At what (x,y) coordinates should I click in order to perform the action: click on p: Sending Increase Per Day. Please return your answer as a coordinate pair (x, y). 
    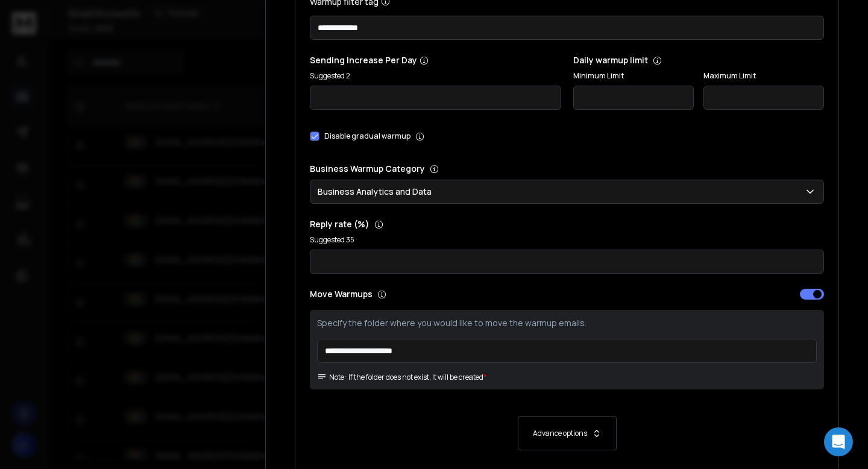
    Looking at the image, I should click on (435, 61).